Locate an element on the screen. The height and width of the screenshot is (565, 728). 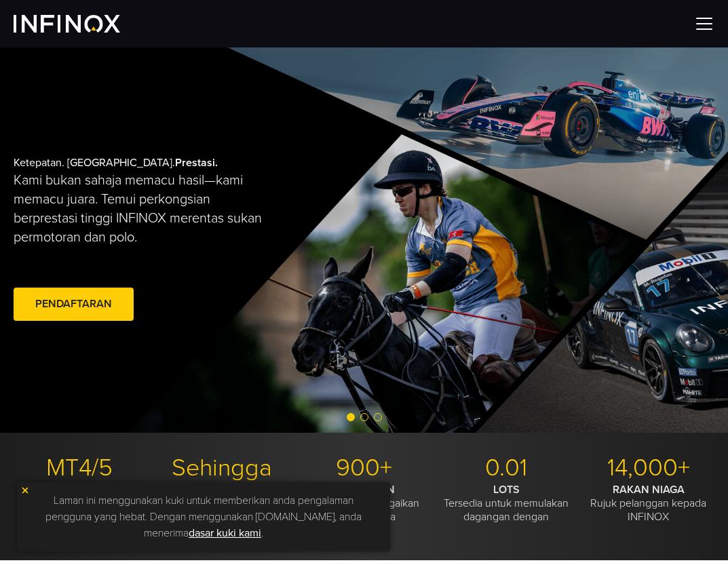
span: Go to slide 1 is located at coordinates (350, 417).